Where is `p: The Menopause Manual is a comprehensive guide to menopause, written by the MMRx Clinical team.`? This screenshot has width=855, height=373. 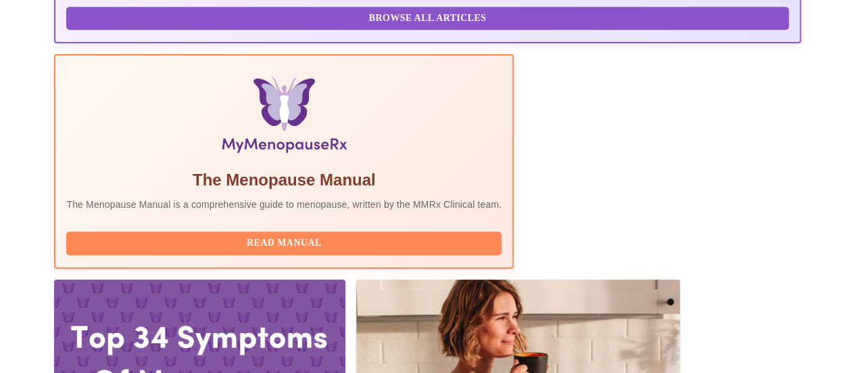 p: The Menopause Manual is a comprehensive guide to menopause, written by the MMRx Clinical team. is located at coordinates (284, 204).